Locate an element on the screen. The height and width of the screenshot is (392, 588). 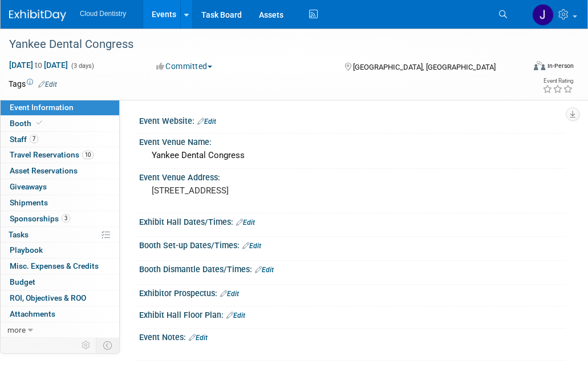
div: Event Website: is located at coordinates (352, 120).